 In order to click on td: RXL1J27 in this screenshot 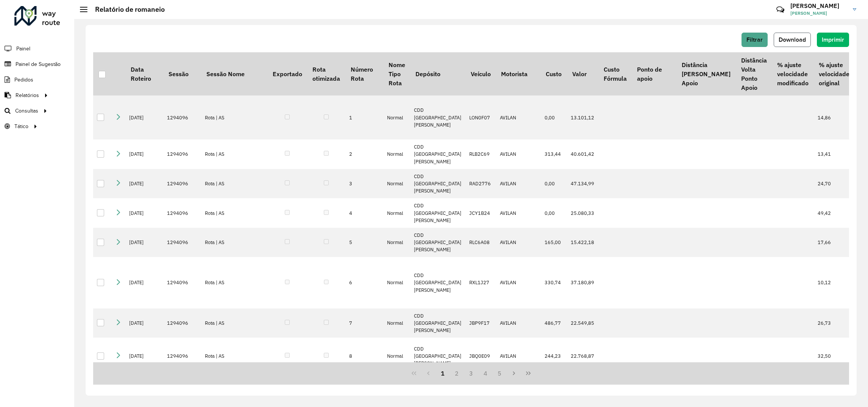, I will do `click(481, 282)`.